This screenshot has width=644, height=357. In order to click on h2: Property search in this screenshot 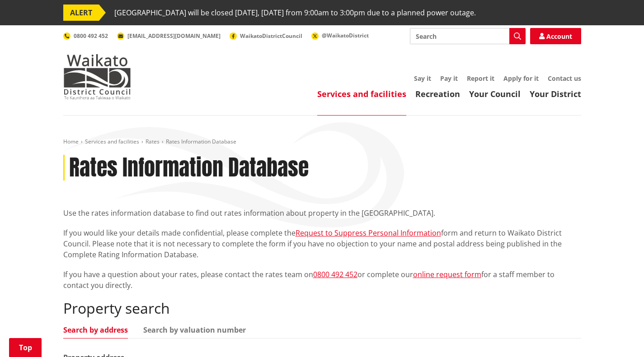, I will do `click(322, 308)`.